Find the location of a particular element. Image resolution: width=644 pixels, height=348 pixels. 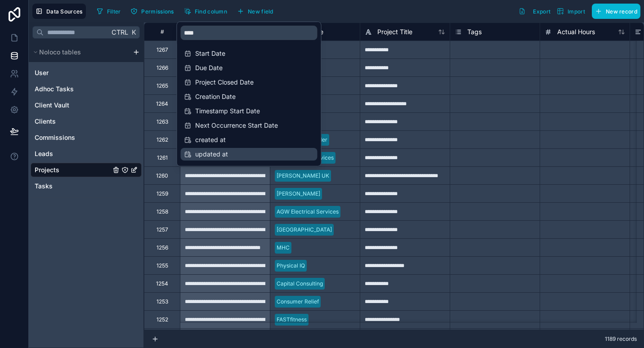

button: Data Sources is located at coordinates (59, 11).